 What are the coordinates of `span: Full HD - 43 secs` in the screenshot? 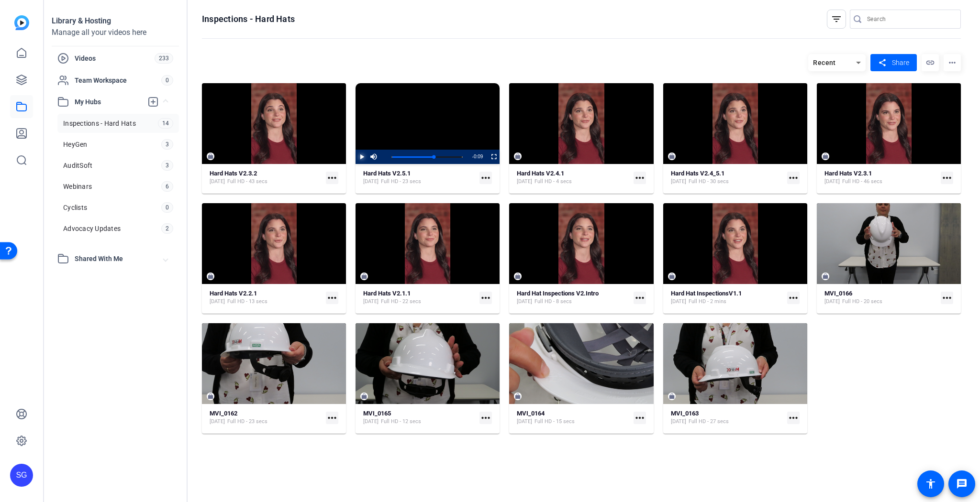 It's located at (248, 182).